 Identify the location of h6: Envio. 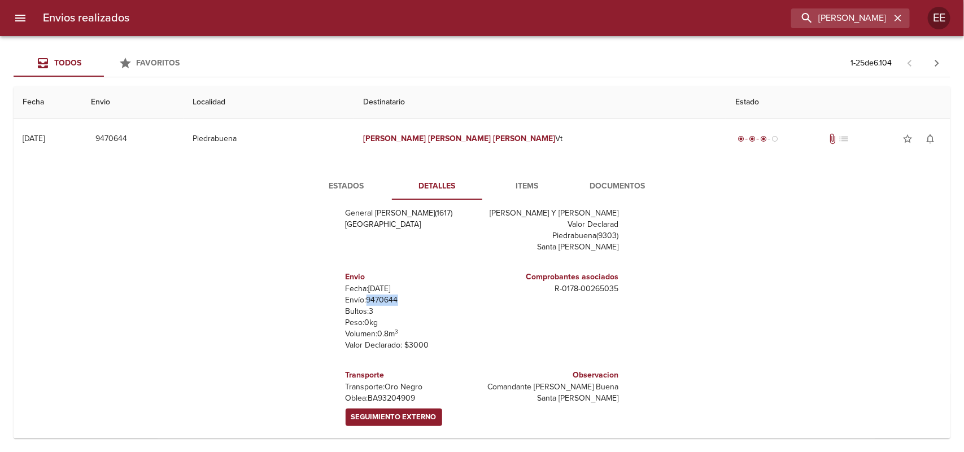
(412, 277).